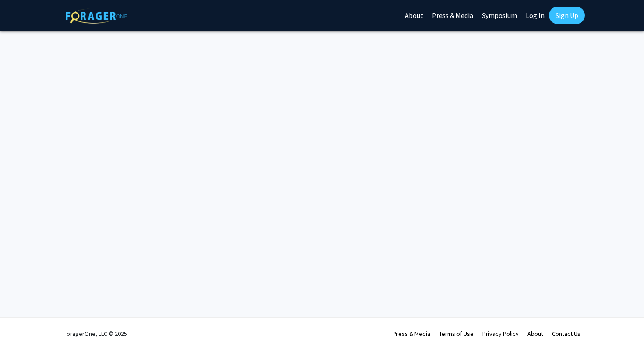 Image resolution: width=644 pixels, height=349 pixels. What do you see at coordinates (566, 334) in the screenshot?
I see `a: Contact Us` at bounding box center [566, 334].